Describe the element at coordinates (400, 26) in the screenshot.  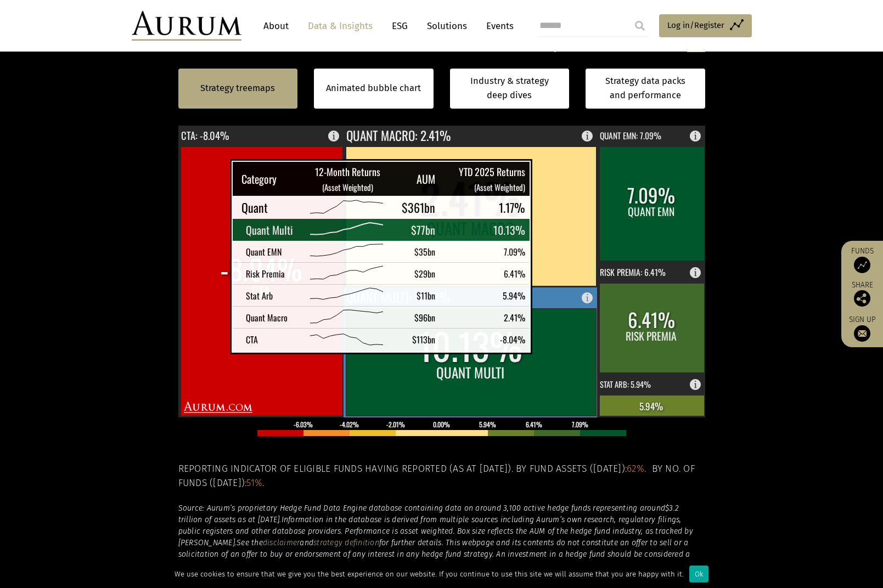
I see `a: ESG` at that location.